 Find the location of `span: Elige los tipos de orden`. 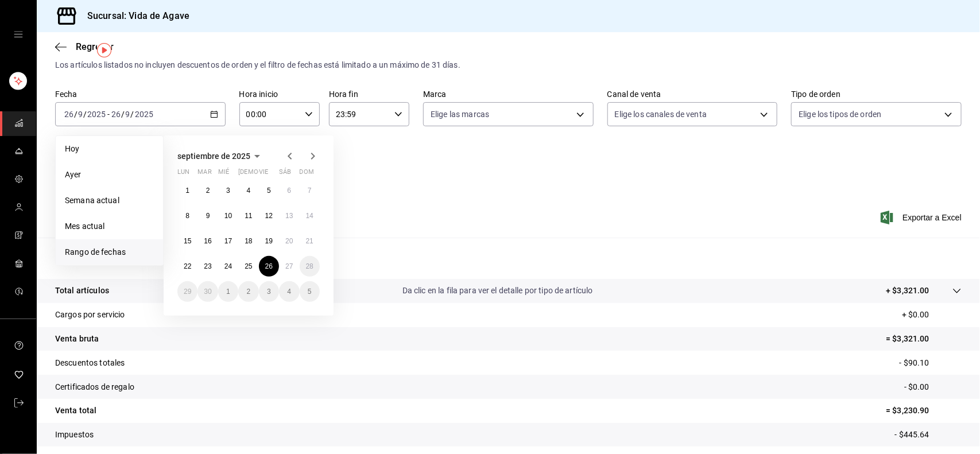

span: Elige los tipos de orden is located at coordinates (840, 114).